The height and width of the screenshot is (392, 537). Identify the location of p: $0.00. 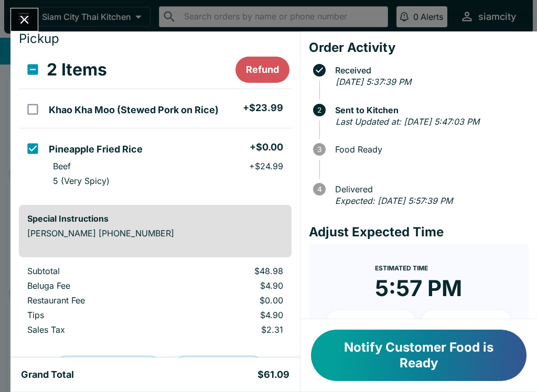
(231, 300).